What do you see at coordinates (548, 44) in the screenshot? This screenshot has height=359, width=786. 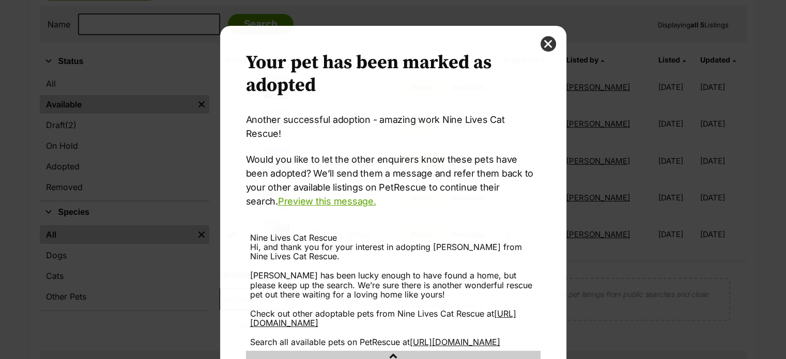 I see `button: close` at bounding box center [548, 44].